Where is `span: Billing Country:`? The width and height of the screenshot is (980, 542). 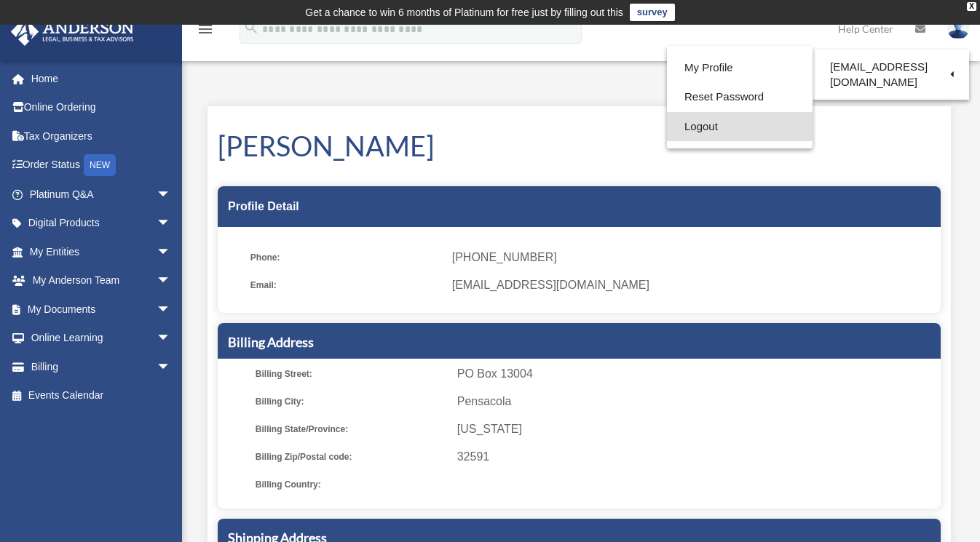 span: Billing Country: is located at coordinates (351, 484).